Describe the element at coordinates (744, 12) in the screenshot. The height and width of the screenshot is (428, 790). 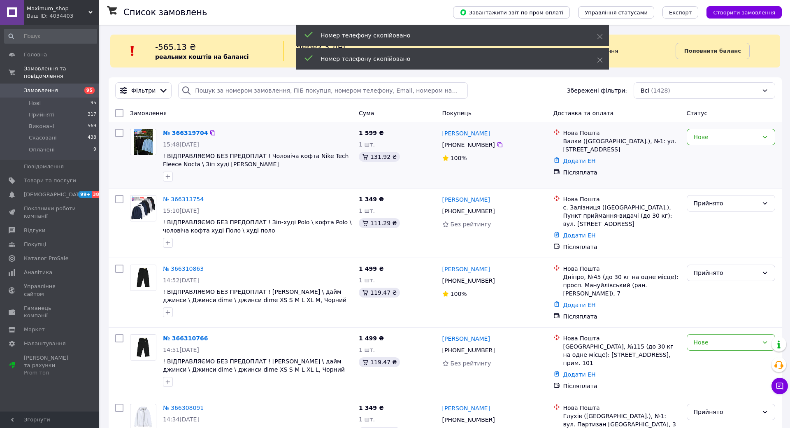
I see `span: Створити замовлення` at that location.